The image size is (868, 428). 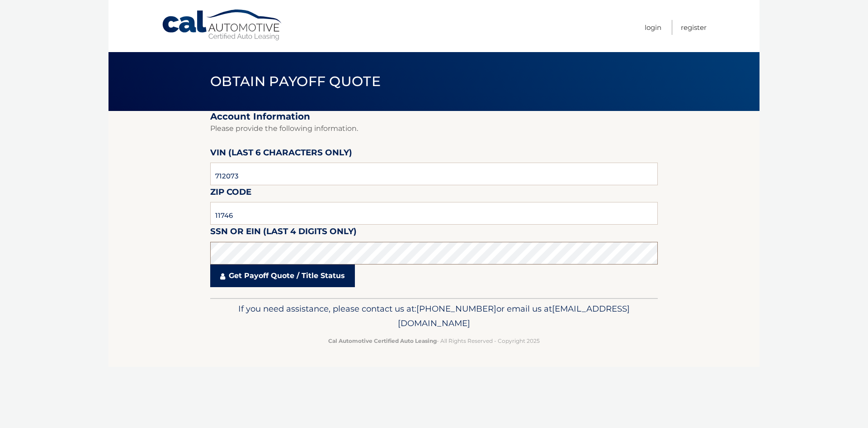 I want to click on strong: Cal Automotive Certified Auto Leasing, so click(x=382, y=341).